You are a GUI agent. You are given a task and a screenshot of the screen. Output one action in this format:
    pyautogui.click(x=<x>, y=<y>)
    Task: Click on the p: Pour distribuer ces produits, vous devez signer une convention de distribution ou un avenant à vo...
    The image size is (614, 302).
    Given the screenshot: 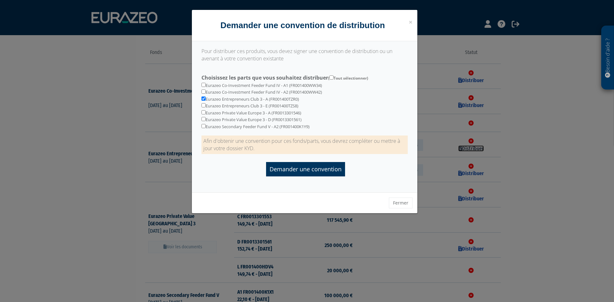 What is the action you would take?
    pyautogui.click(x=305, y=55)
    